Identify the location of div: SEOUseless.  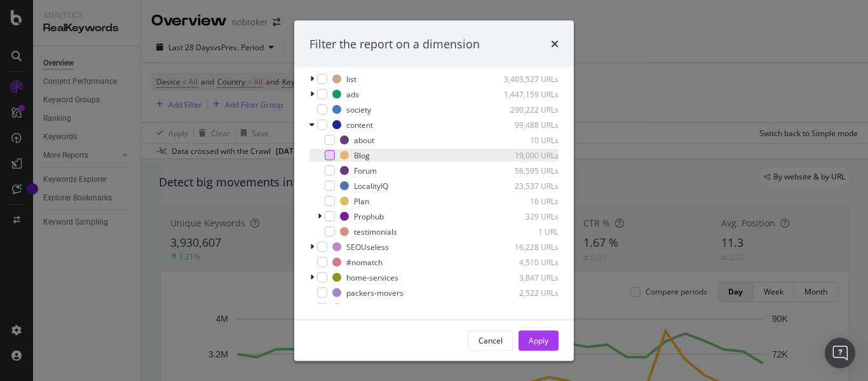
(367, 247).